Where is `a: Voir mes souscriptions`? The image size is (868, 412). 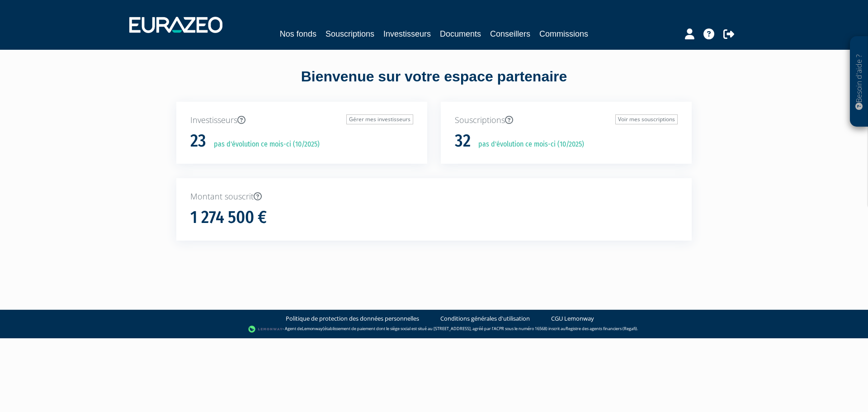 a: Voir mes souscriptions is located at coordinates (647, 119).